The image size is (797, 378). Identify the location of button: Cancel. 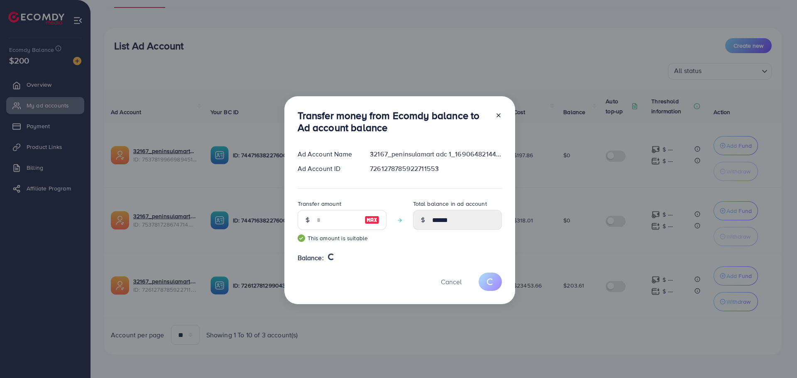
(451, 282).